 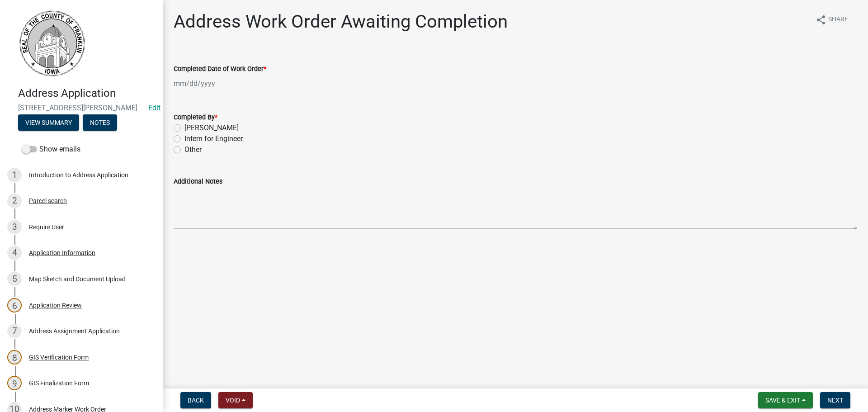 What do you see at coordinates (48, 200) in the screenshot?
I see `div: Parcel search` at bounding box center [48, 200].